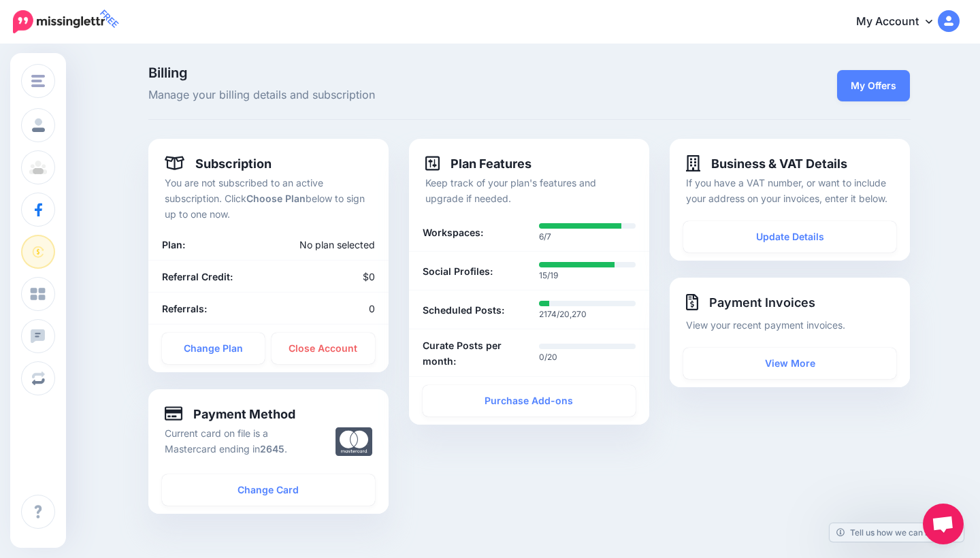 Image resolution: width=980 pixels, height=558 pixels. What do you see at coordinates (529, 400) in the screenshot?
I see `a: Purchase Add-ons` at bounding box center [529, 400].